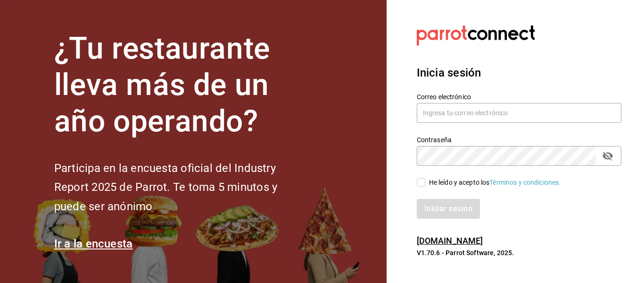  Describe the element at coordinates (525, 182) in the screenshot. I see `a: Términos y condiciones.` at that location.